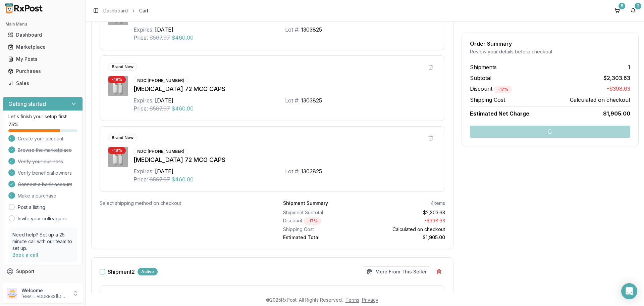 The height and width of the screenshot is (306, 644). I want to click on div: $1,905.00, so click(406, 237).